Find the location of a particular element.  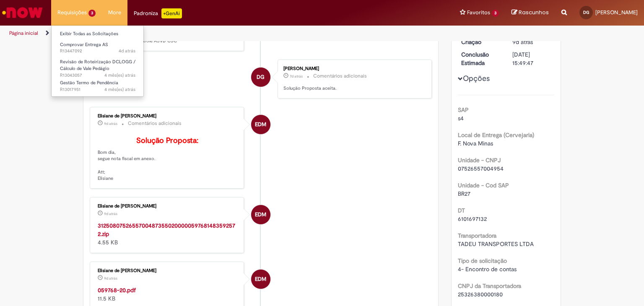

dt: Criação is located at coordinates (481, 42).